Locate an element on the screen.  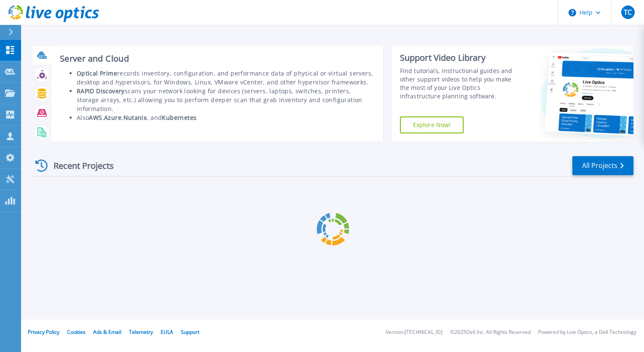
b: Nutanix is located at coordinates (135, 117).